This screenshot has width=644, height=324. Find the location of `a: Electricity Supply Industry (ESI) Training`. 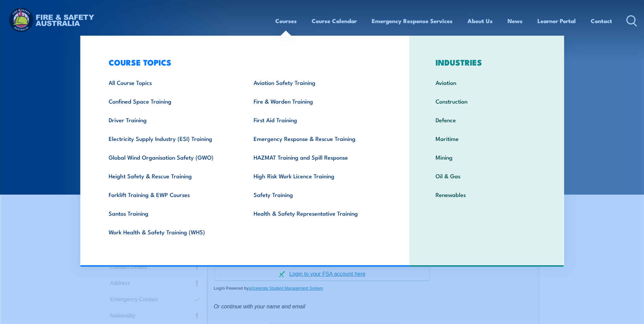

a: Electricity Supply Industry (ESI) Training is located at coordinates (171, 138).